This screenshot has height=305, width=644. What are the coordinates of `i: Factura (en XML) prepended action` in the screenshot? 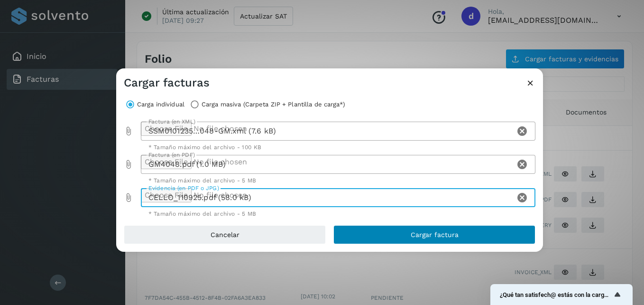 It's located at (129, 131).